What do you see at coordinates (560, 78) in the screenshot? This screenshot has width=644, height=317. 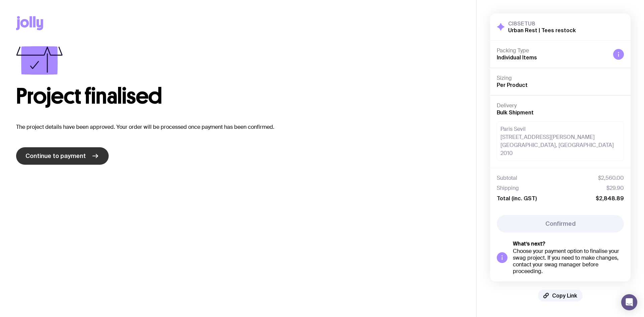 I see `h4: Sizing` at bounding box center [560, 78].